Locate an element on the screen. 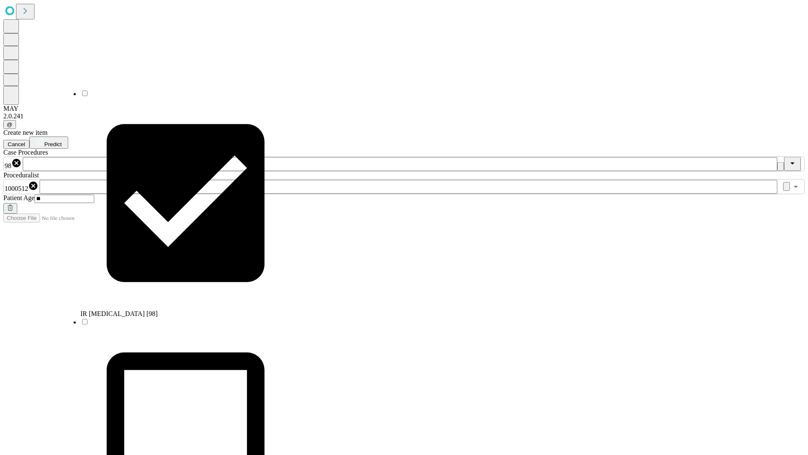 Image resolution: width=808 pixels, height=455 pixels. div: 1000512 is located at coordinates (21, 186).